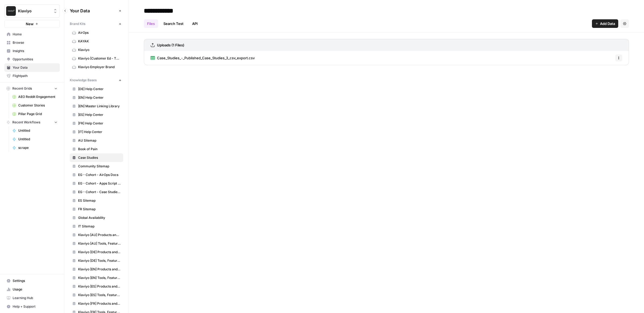 This screenshot has width=644, height=313. What do you see at coordinates (96, 209) in the screenshot?
I see `a: FR Sitemap` at bounding box center [96, 209].